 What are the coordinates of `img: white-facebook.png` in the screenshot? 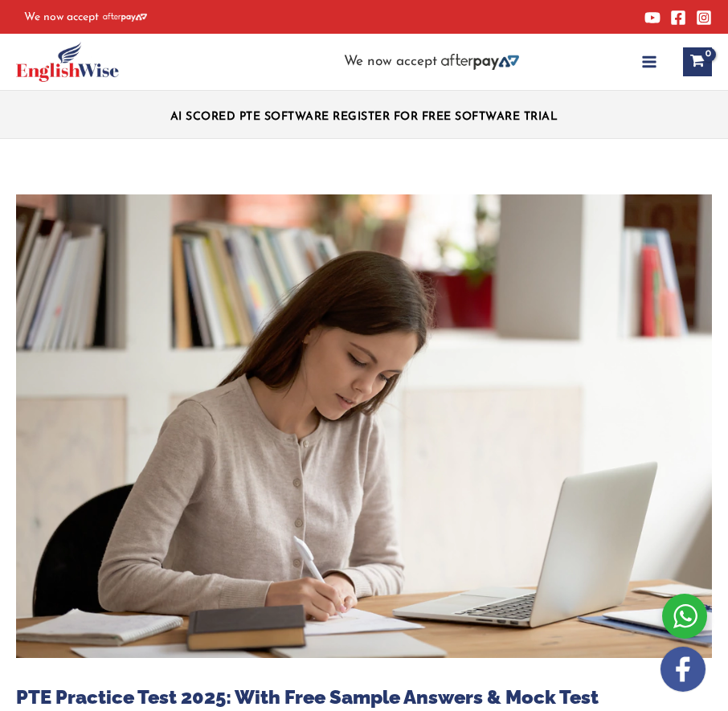 It's located at (683, 669).